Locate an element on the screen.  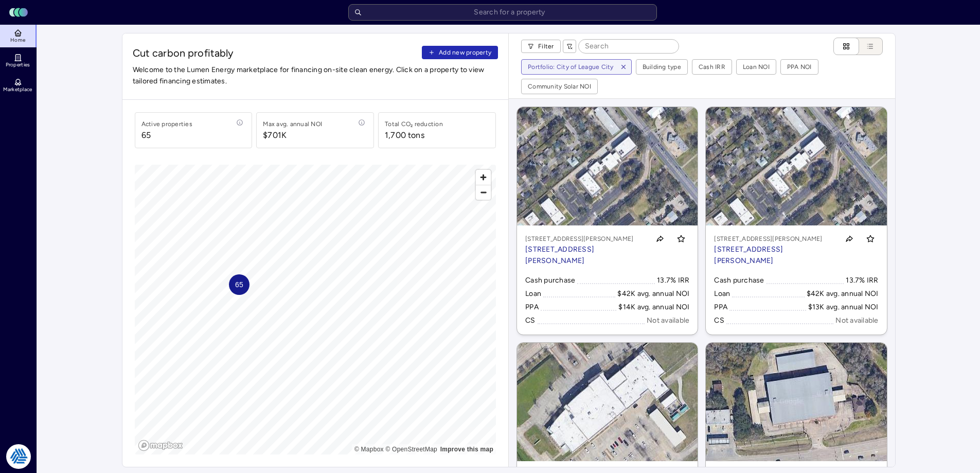
button: Cash IRR is located at coordinates (712, 67).